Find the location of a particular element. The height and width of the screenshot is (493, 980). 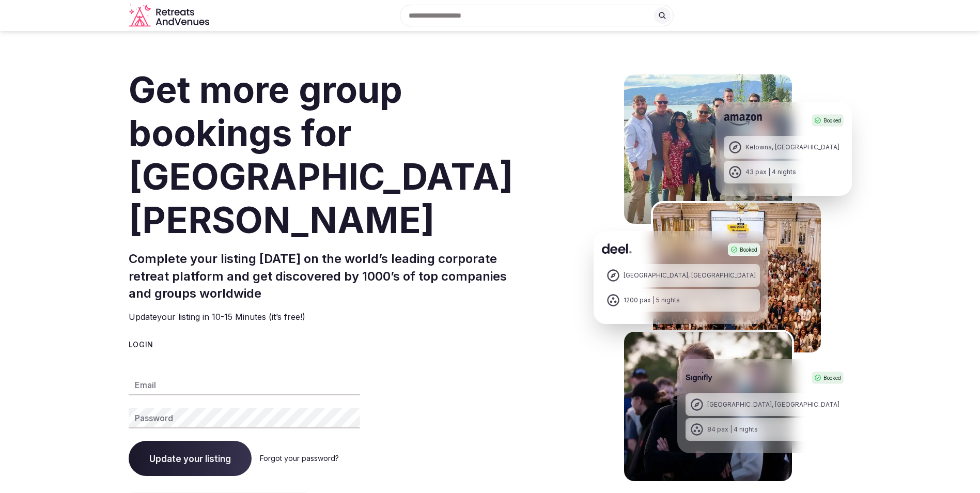

p: Update your listing in 10-15 Minutes (it’s free!) is located at coordinates (330, 317).